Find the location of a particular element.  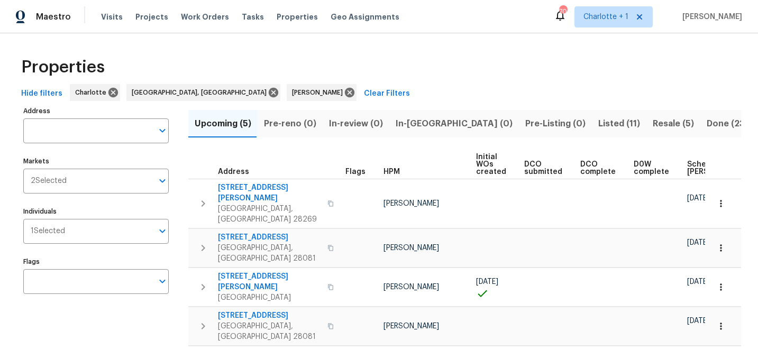

span: Work Orders is located at coordinates (205, 17).